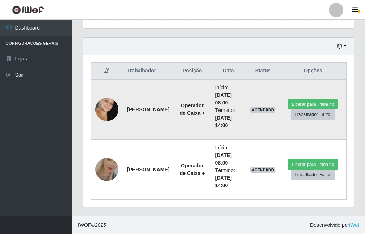 The image size is (365, 234). Describe the element at coordinates (263, 71) in the screenshot. I see `th: Status` at that location.